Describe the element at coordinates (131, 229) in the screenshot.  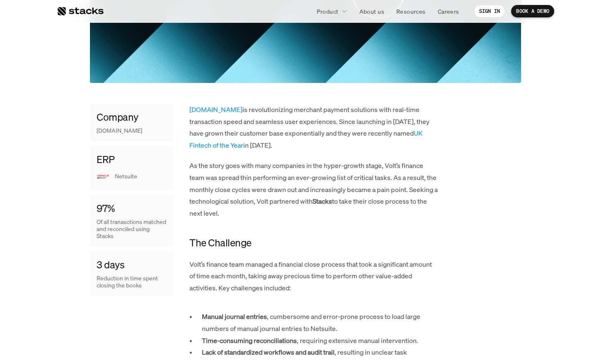
I see `p: Of all tranasctions matched and reconciled using Stacks` at that location.